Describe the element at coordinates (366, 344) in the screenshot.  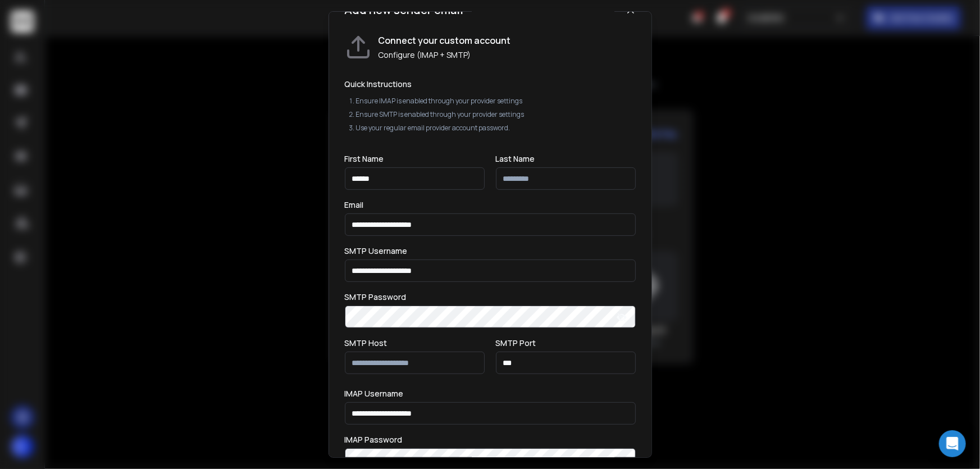
I see `label: SMTP Host` at that location.